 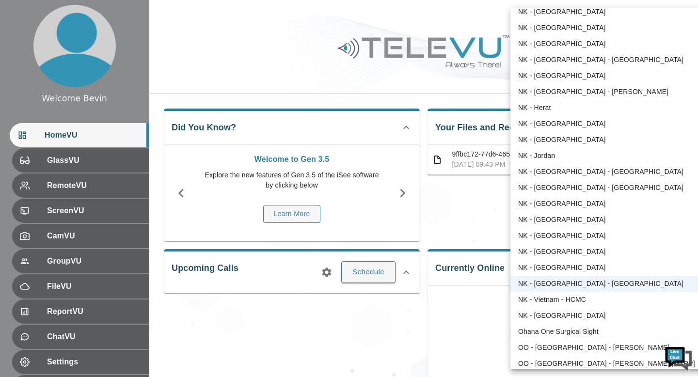 I want to click on textarea: Type your message and hit 'Enter', so click(x=95, y=282).